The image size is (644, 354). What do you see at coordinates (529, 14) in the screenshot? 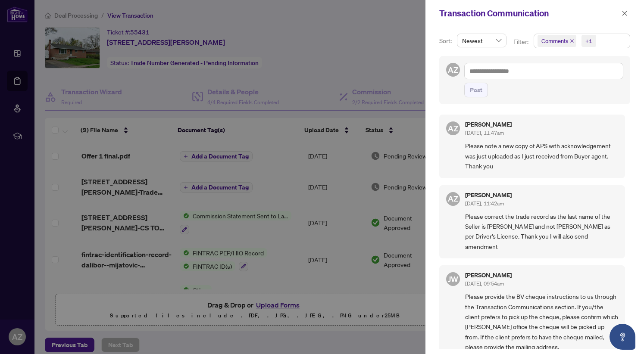
I see `div: Transaction Communication` at bounding box center [529, 14].